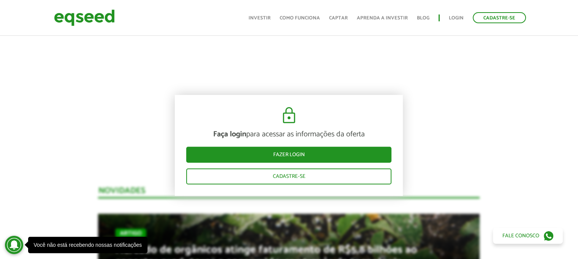 Image resolution: width=578 pixels, height=259 pixels. I want to click on a: Fale conosco, so click(528, 235).